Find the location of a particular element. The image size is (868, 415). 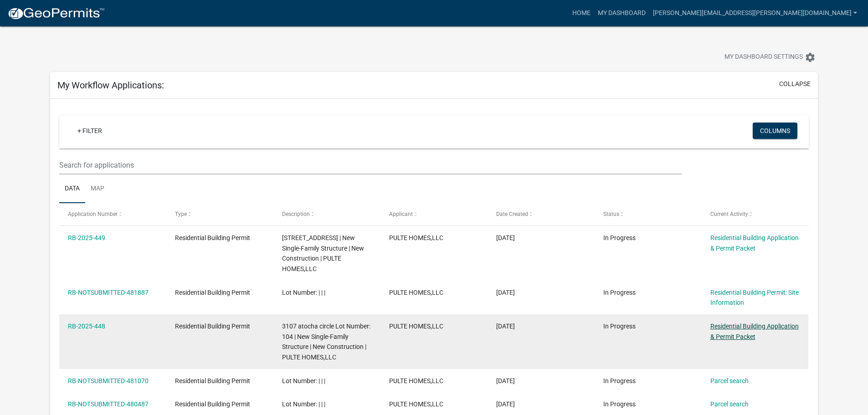

span: Application Number is located at coordinates (93, 214).